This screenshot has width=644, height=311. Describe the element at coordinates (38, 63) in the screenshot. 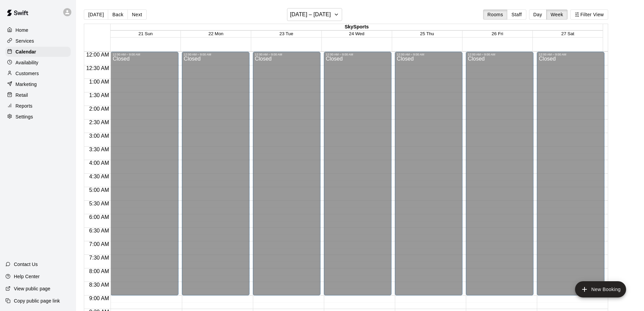

I see `a: Availability` at that location.